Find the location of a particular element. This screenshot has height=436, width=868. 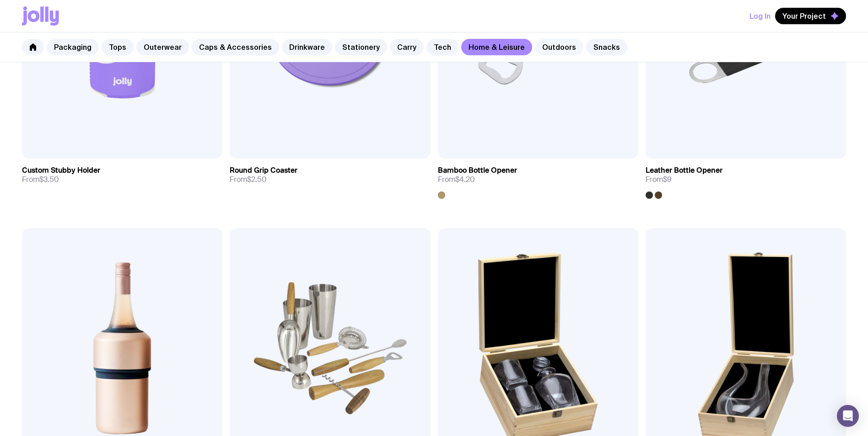

h3: Custom Stubby Holder is located at coordinates (61, 170).